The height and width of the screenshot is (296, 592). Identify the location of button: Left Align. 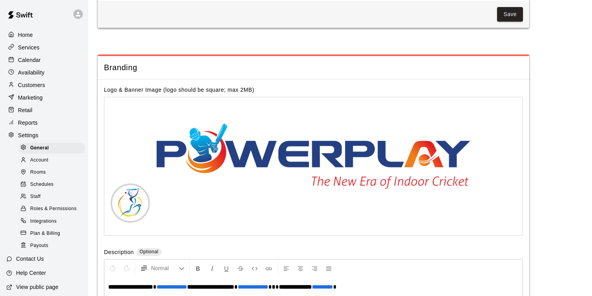
(286, 268).